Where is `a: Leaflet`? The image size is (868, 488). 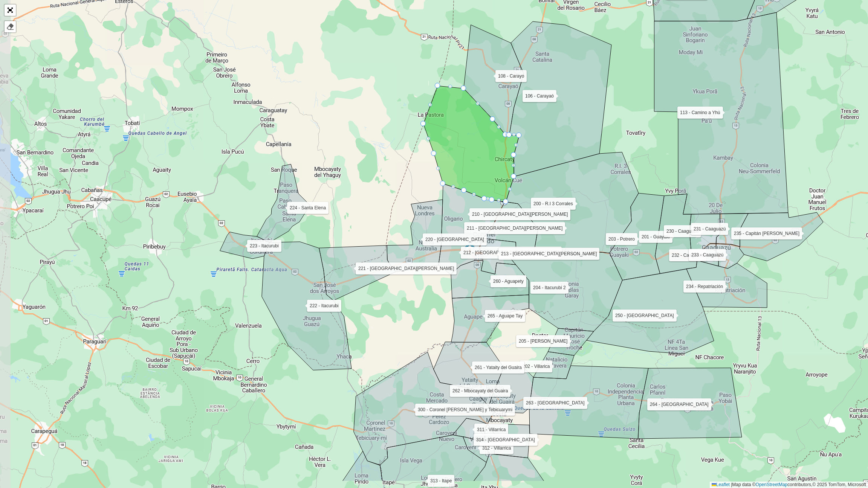 a: Leaflet is located at coordinates (721, 484).